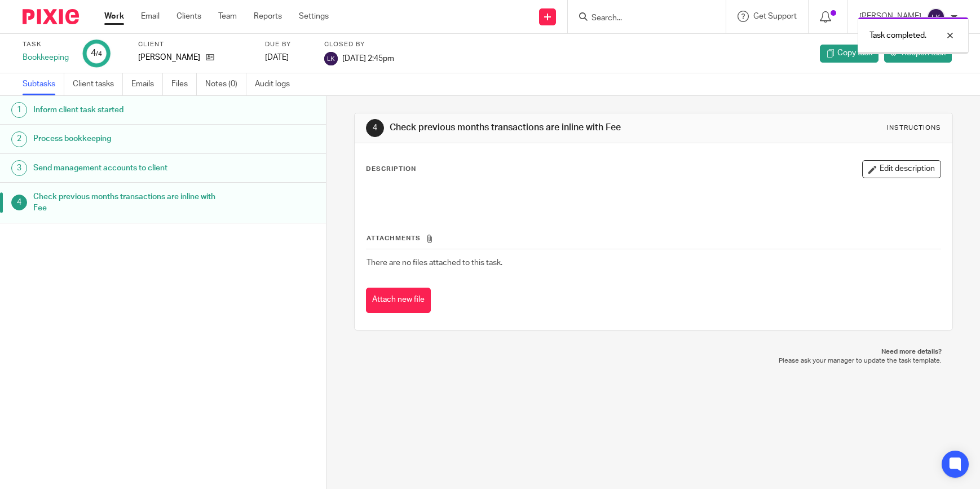 This screenshot has height=489, width=980. Describe the element at coordinates (360, 44) in the screenshot. I see `label: Closed by` at that location.